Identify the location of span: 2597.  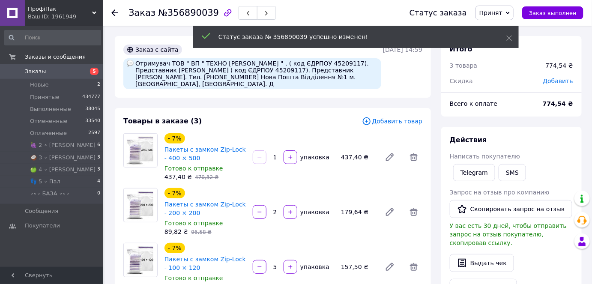
(94, 133).